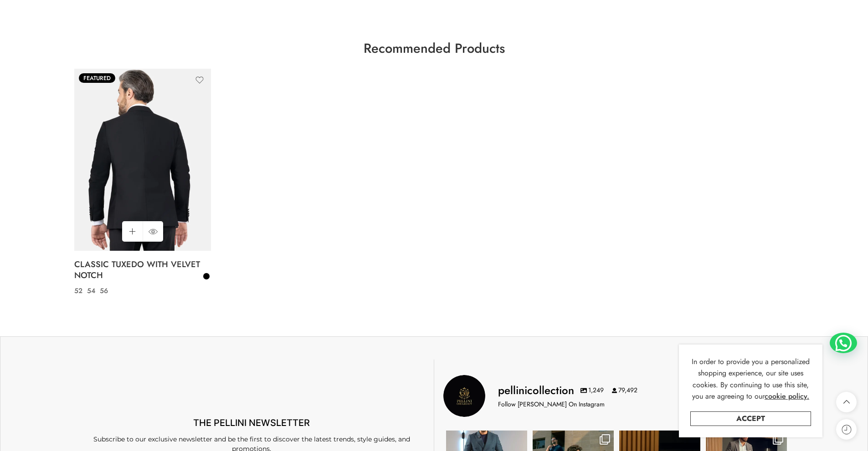  Describe the element at coordinates (79, 291) in the screenshot. I see `a: 52` at that location.